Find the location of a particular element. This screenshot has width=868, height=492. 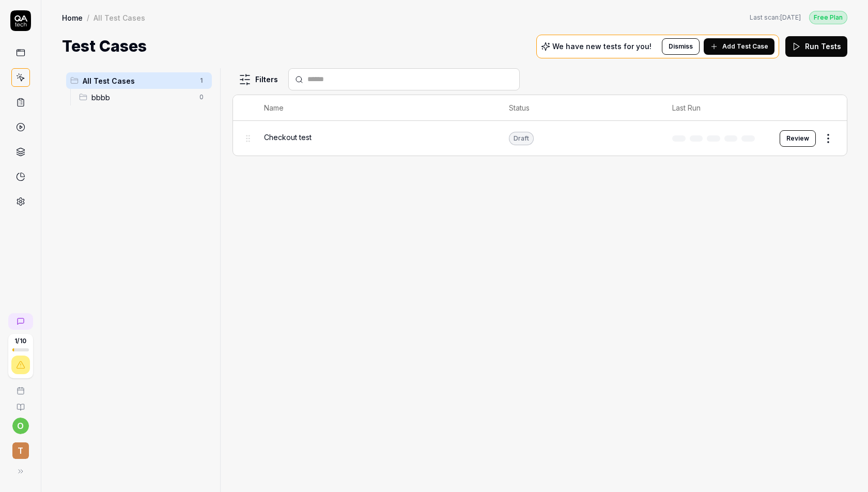

span: Last scan: is located at coordinates (775, 18).